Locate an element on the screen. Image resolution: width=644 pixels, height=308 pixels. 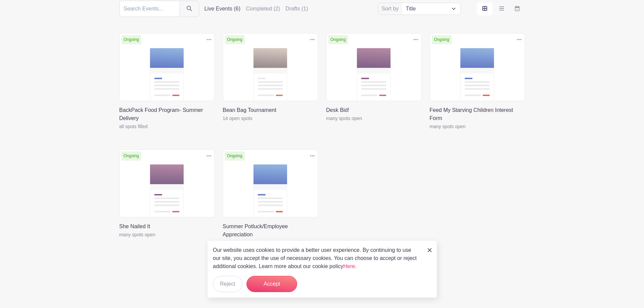
label: Completed (2) is located at coordinates (263, 9).